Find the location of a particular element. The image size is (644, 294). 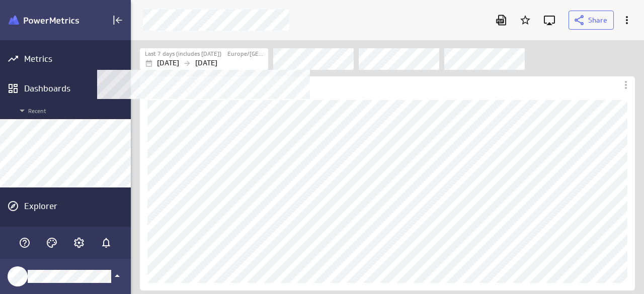

svg: Themes is located at coordinates (52, 243).